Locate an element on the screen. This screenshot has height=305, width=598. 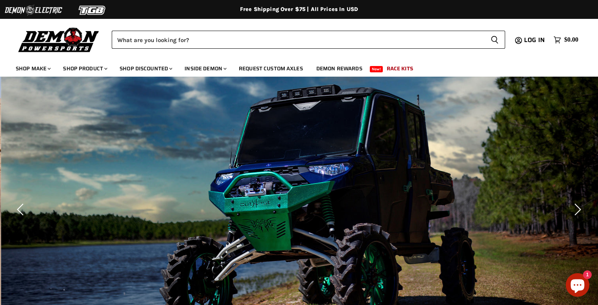
a: $0.00 is located at coordinates (566, 40).